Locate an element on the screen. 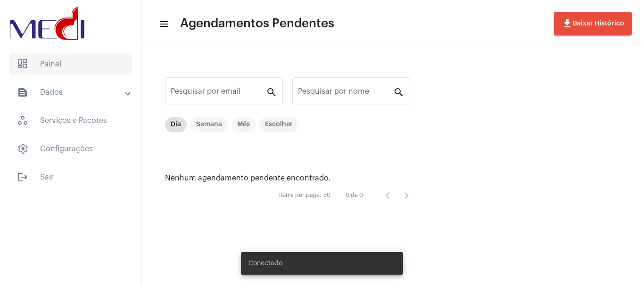  span: Conectado is located at coordinates (265, 263).